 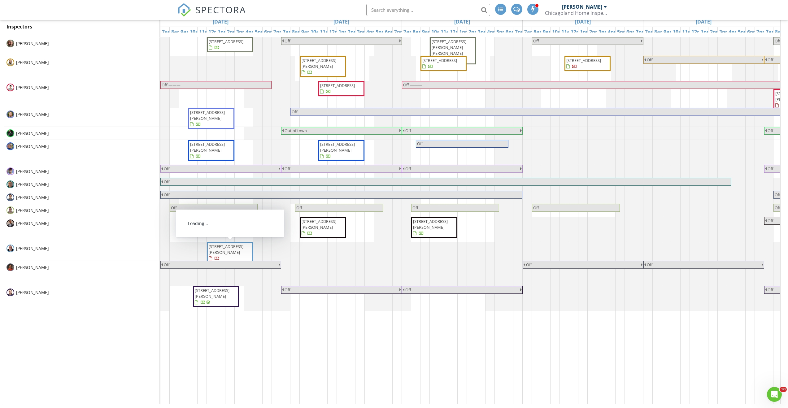 I want to click on img: img_3229.jpeg, so click(x=10, y=267).